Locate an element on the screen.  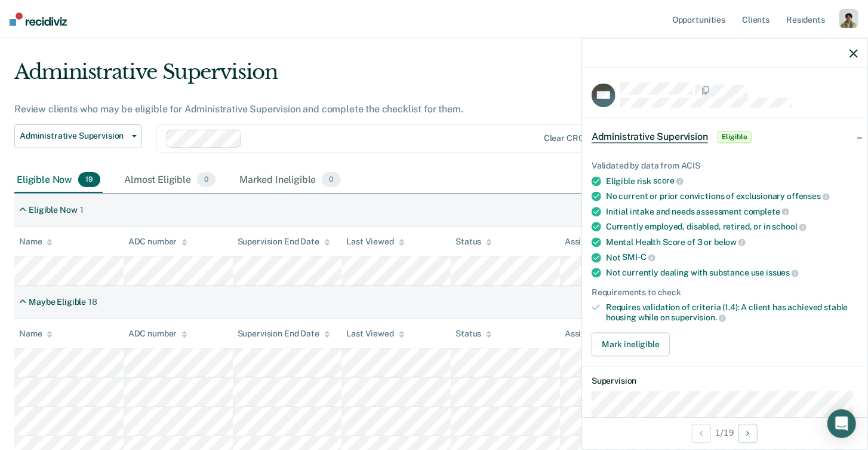
span: offenses is located at coordinates (808, 197).